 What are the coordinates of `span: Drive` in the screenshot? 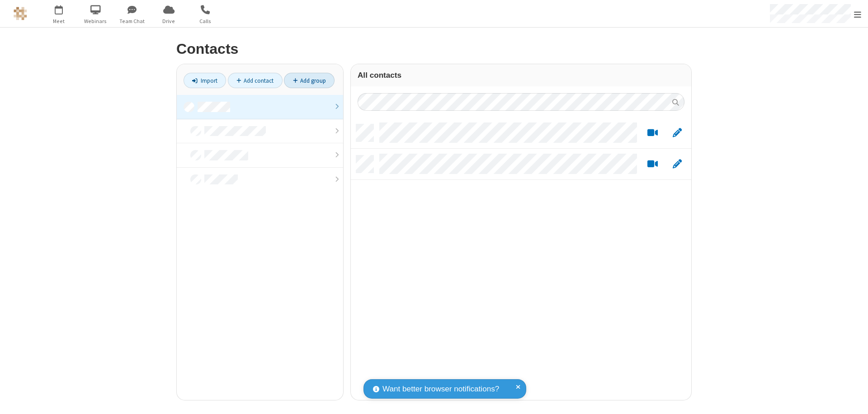 It's located at (168, 21).